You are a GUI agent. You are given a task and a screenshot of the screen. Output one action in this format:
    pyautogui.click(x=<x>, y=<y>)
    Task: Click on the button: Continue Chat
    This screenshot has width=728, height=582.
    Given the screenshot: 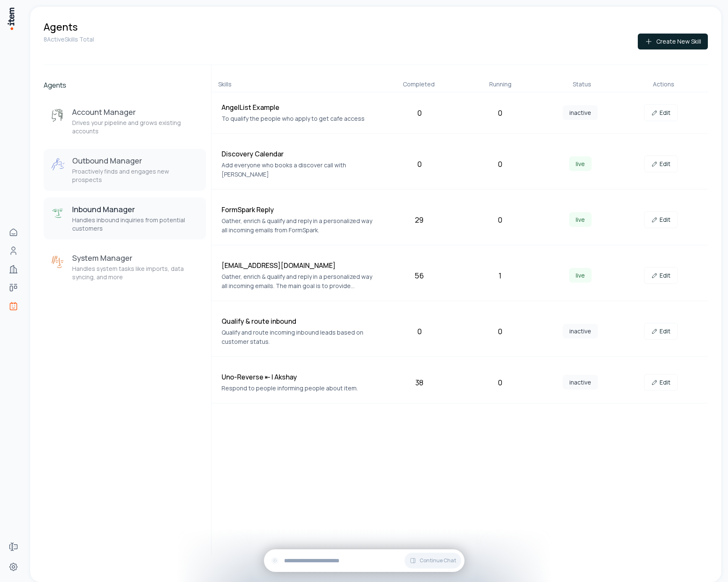 What is the action you would take?
    pyautogui.click(x=432, y=561)
    